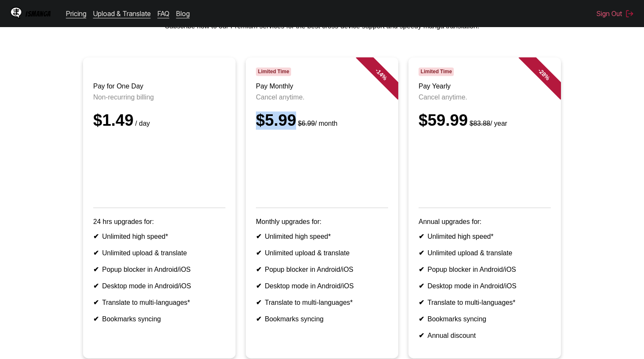  I want to click on div: - 14 %, so click(382, 74).